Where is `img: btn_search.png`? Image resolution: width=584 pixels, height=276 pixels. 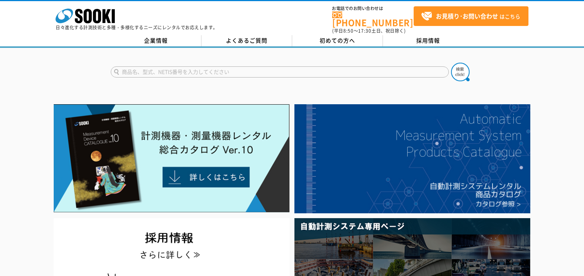 img: btn_search.png is located at coordinates (460, 72).